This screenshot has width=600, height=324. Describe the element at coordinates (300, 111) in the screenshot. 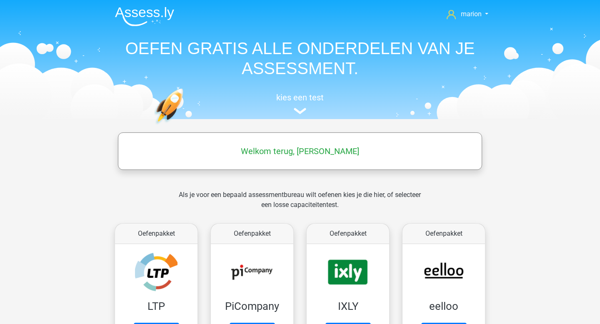

I see `img: assessment` at that location.